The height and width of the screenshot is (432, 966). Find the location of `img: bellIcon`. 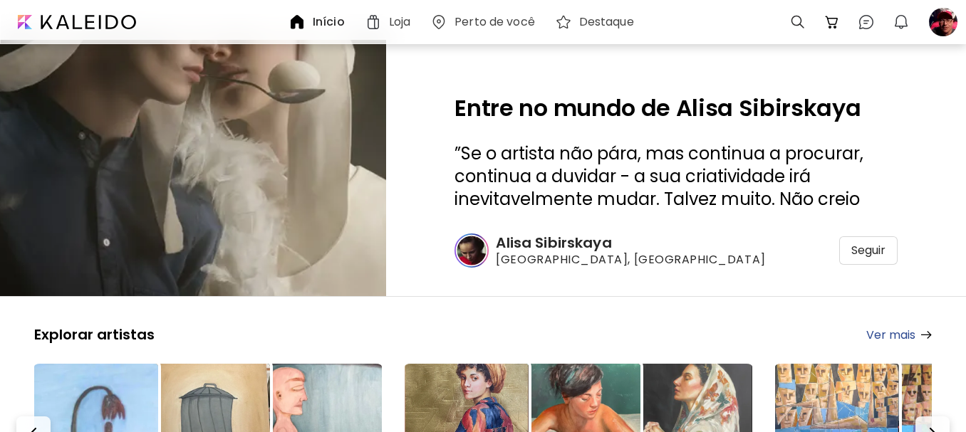

img: bellIcon is located at coordinates (901, 22).